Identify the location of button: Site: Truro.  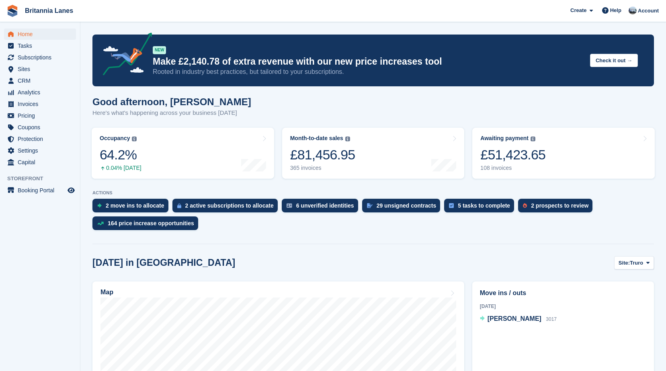
(634, 263).